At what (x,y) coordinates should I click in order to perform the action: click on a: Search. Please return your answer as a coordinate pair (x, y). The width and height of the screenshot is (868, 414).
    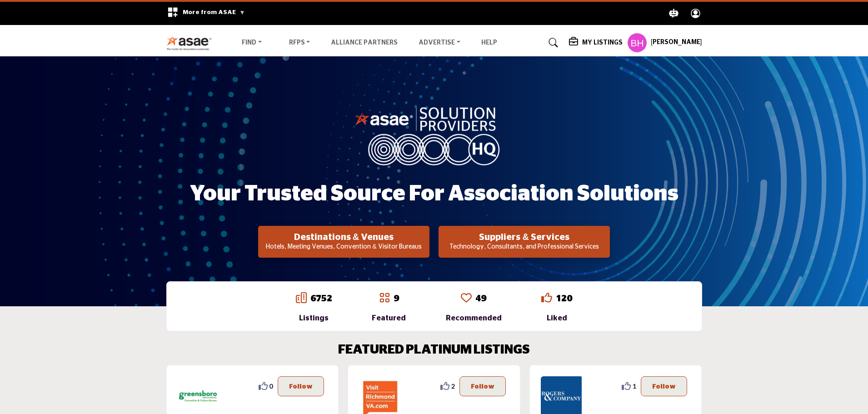
    Looking at the image, I should click on (552, 43).